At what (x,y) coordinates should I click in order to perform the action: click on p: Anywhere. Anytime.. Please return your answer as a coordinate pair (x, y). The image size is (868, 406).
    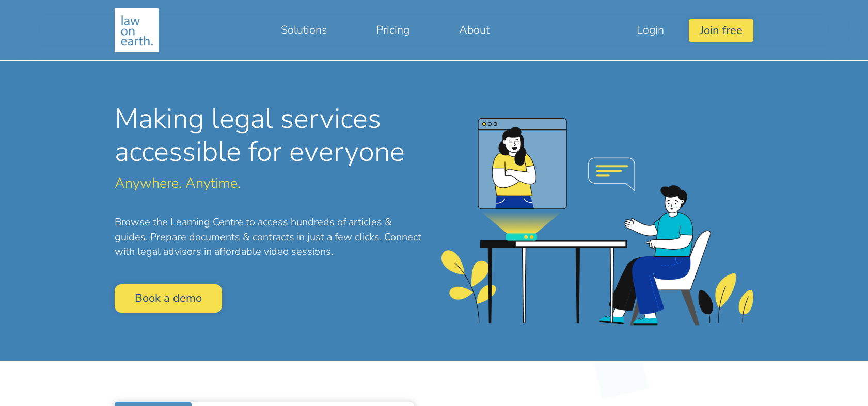
    Looking at the image, I should click on (270, 183).